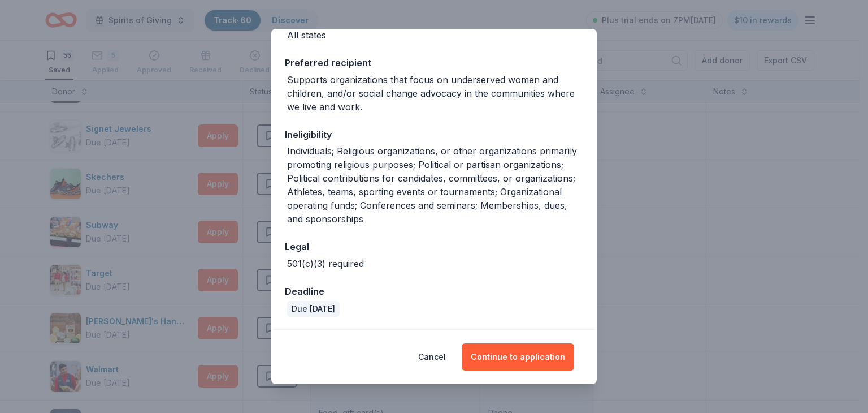  Describe the element at coordinates (434, 246) in the screenshot. I see `div: Legal` at that location.